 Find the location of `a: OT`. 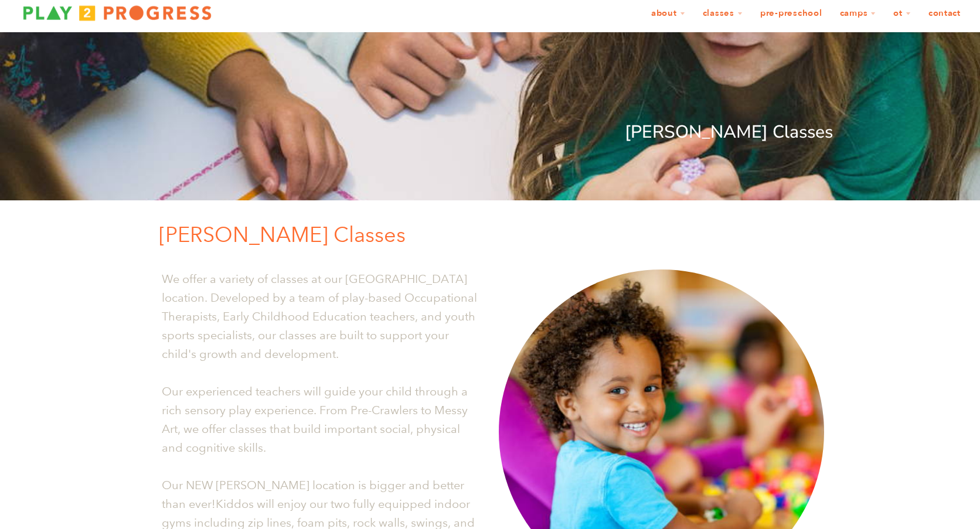

a: OT is located at coordinates (902, 14).